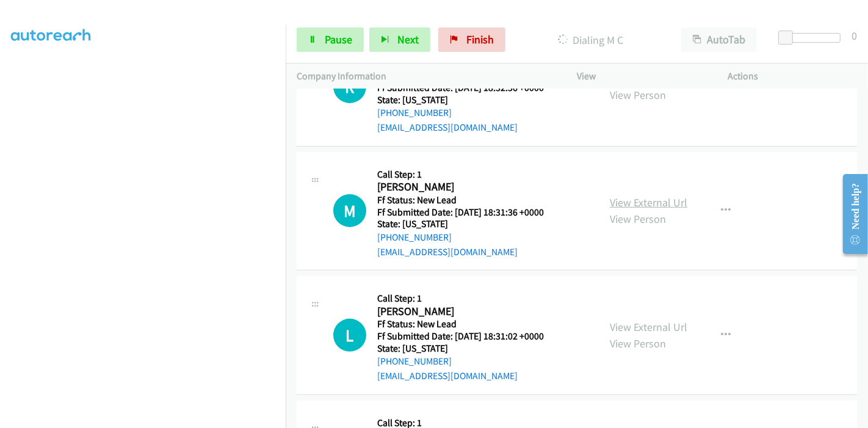 This screenshot has height=428, width=868. I want to click on a: Pause, so click(330, 39).